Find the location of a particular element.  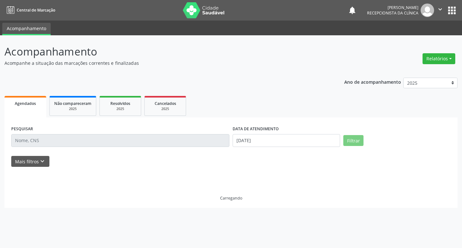

a: Acompanhamento is located at coordinates (26, 29).